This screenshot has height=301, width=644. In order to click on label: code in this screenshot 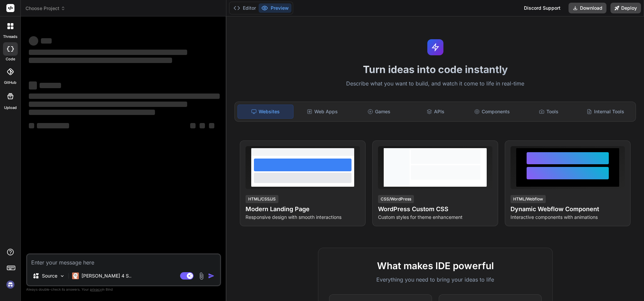, I will do `click(10, 59)`.